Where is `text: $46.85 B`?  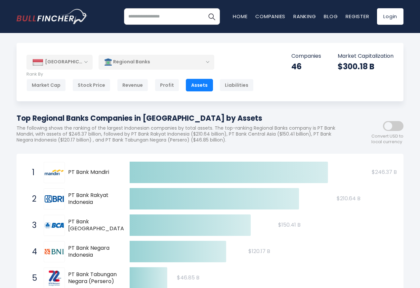 text: $46.85 B is located at coordinates (188, 278).